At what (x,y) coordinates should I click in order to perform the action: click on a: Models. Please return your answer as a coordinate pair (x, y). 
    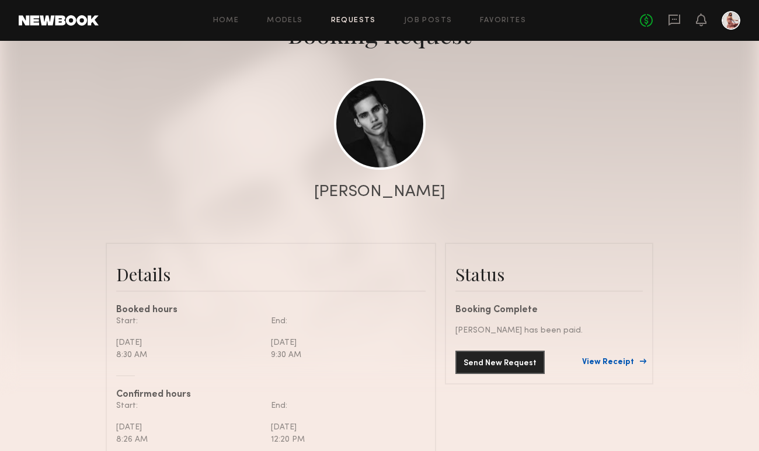
    Looking at the image, I should click on (284, 20).